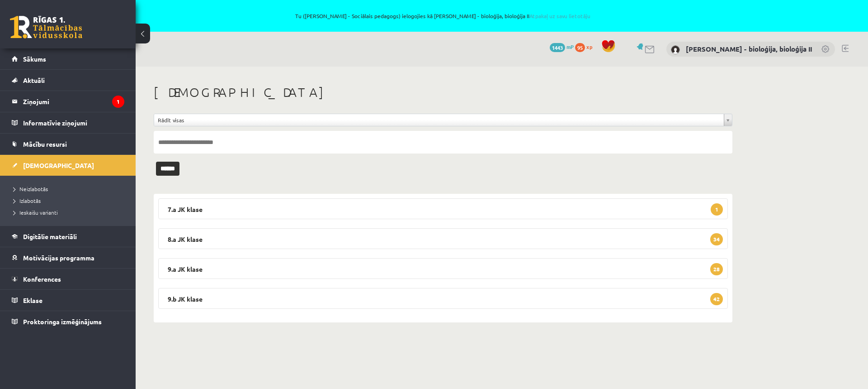 This screenshot has width=868, height=389. Describe the element at coordinates (70, 189) in the screenshot. I see `a: Neizlabotās` at that location.